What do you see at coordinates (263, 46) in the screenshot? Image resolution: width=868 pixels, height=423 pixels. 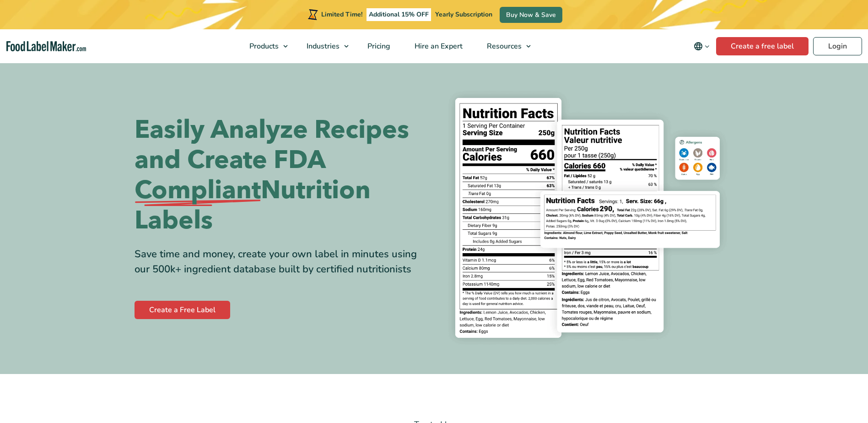 I see `span: Products` at bounding box center [263, 46].